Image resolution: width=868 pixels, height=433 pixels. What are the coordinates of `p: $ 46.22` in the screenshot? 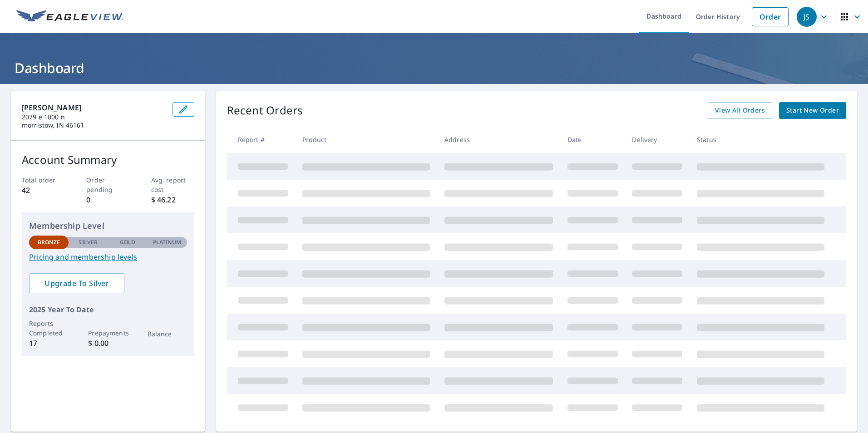 It's located at (173, 200).